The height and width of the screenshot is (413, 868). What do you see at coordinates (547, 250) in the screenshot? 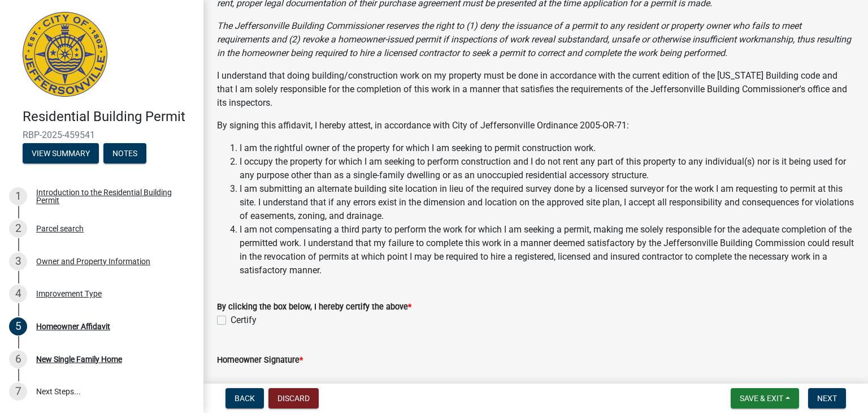
I see `li: I am not compensating a third party to perform the work for which I am seeking a permit, making m...` at bounding box center [547, 250].